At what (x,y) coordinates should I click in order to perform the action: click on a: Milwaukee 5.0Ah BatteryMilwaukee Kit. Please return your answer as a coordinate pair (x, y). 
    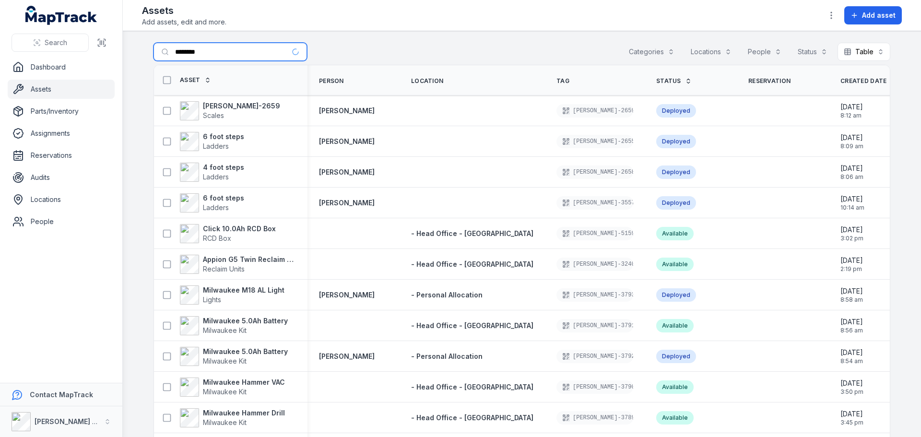
    Looking at the image, I should click on (234, 356).